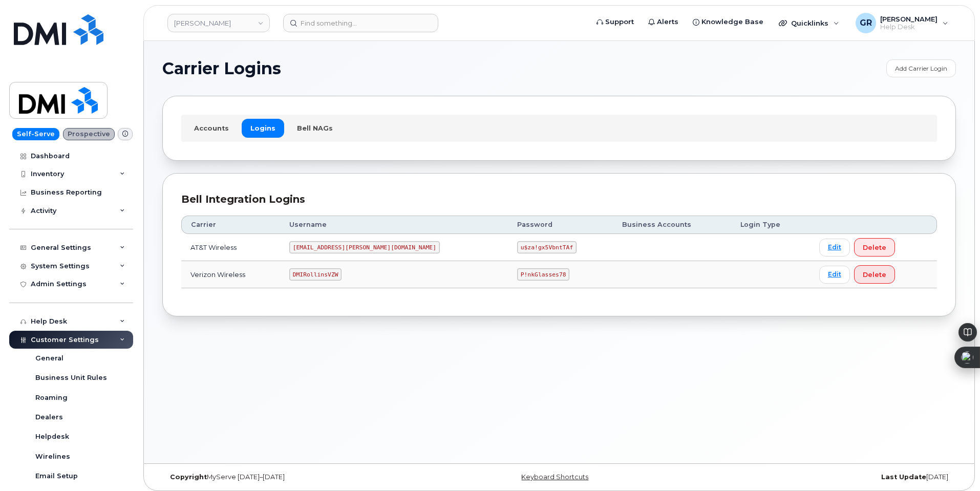 The height and width of the screenshot is (491, 980). What do you see at coordinates (559, 199) in the screenshot?
I see `div: Bell Integration Logins` at bounding box center [559, 199].